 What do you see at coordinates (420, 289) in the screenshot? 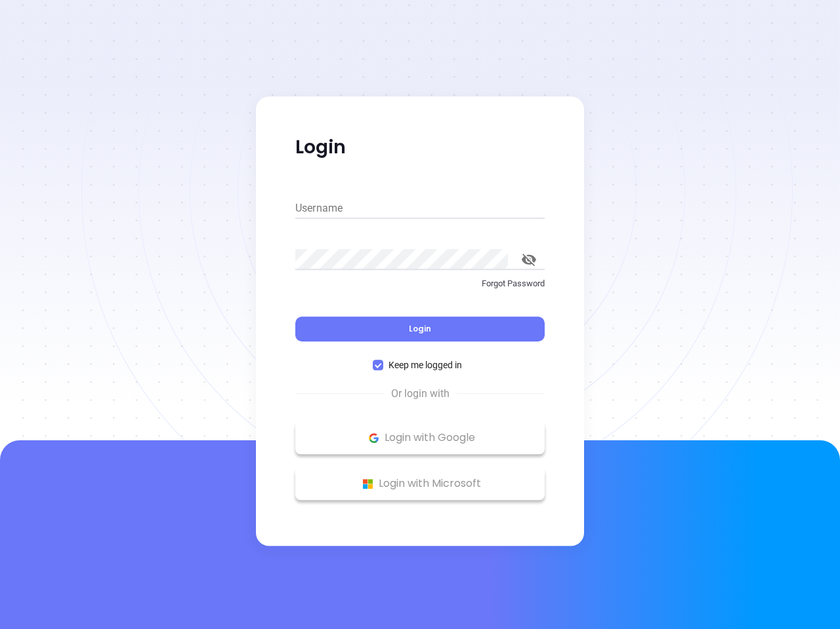
I see `a: Forgot Password` at bounding box center [420, 289].